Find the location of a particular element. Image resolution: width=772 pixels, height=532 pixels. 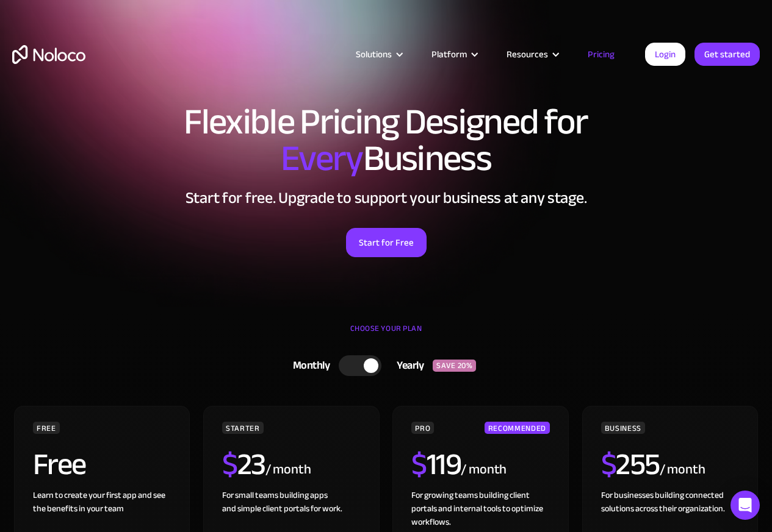

a: Login is located at coordinates (666, 54).